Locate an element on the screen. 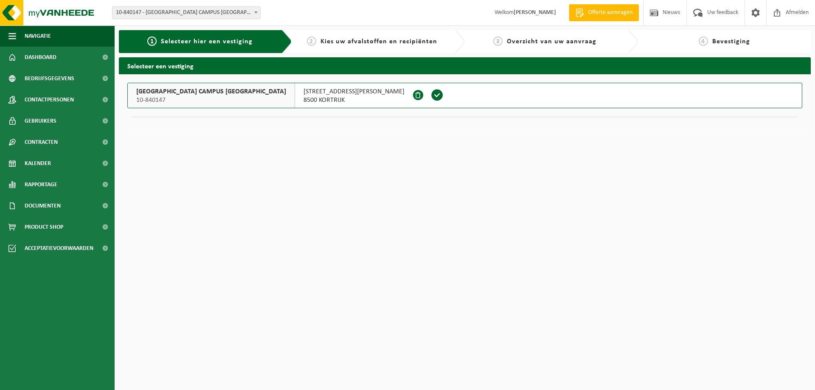 This screenshot has height=390, width=815. span: Bedrijfsgegevens is located at coordinates (49, 79).